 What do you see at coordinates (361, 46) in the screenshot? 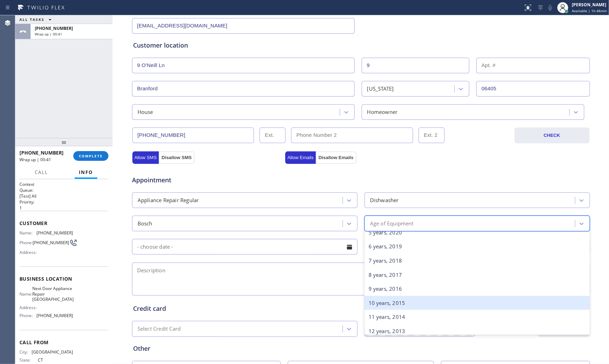
I see `div: Customer location` at bounding box center [361, 46].